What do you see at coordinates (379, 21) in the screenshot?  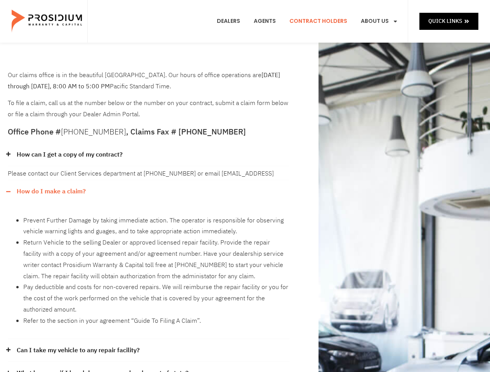 I see `a: About Us` at bounding box center [379, 21].